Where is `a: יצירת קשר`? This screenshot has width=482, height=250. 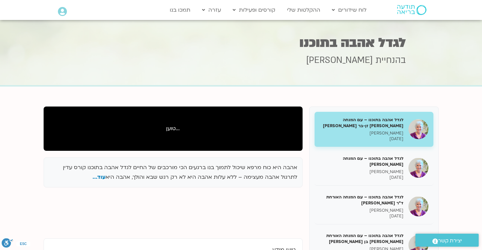
a: יצירת קשר is located at coordinates (447, 240).